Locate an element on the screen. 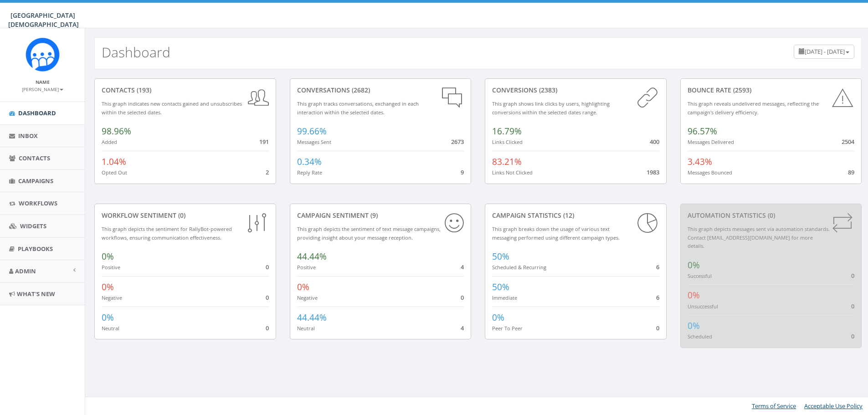  small: This graph breaks down the usage of various text messaging performed using different campaign types. is located at coordinates (556, 233).